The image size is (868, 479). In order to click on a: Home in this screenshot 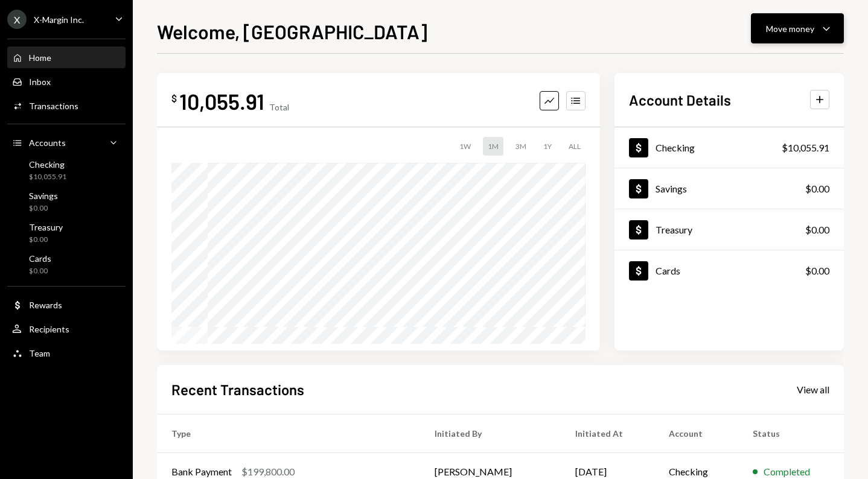, I will do `click(67, 57)`.